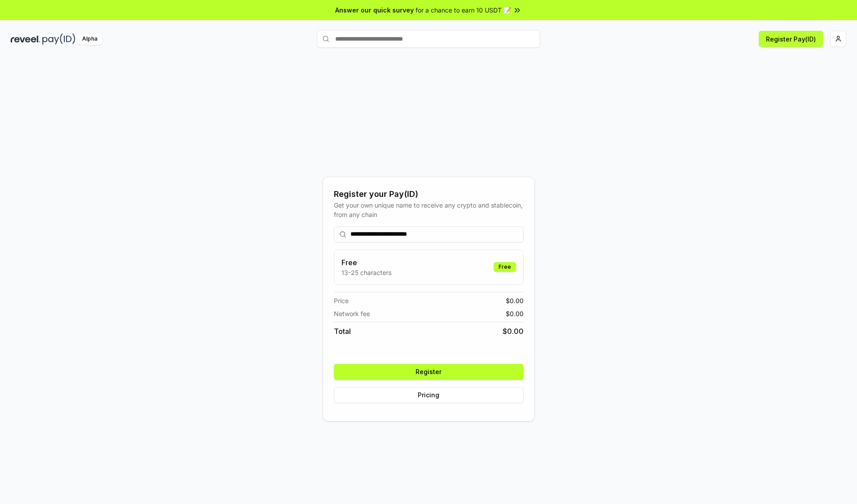 The height and width of the screenshot is (504, 857). What do you see at coordinates (429, 194) in the screenshot?
I see `div: Register your Pay(ID)` at bounding box center [429, 194].